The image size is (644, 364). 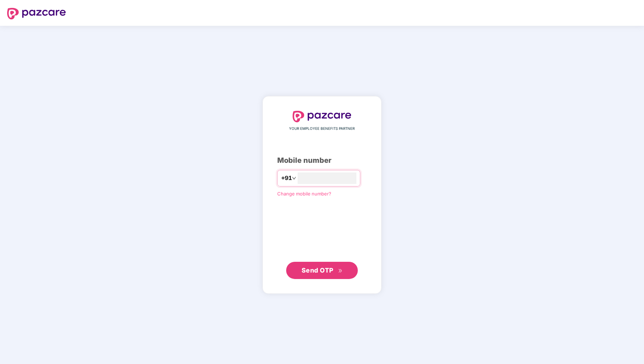 What do you see at coordinates (322, 270) in the screenshot?
I see `button: Send OTPdouble-right` at bounding box center [322, 270].